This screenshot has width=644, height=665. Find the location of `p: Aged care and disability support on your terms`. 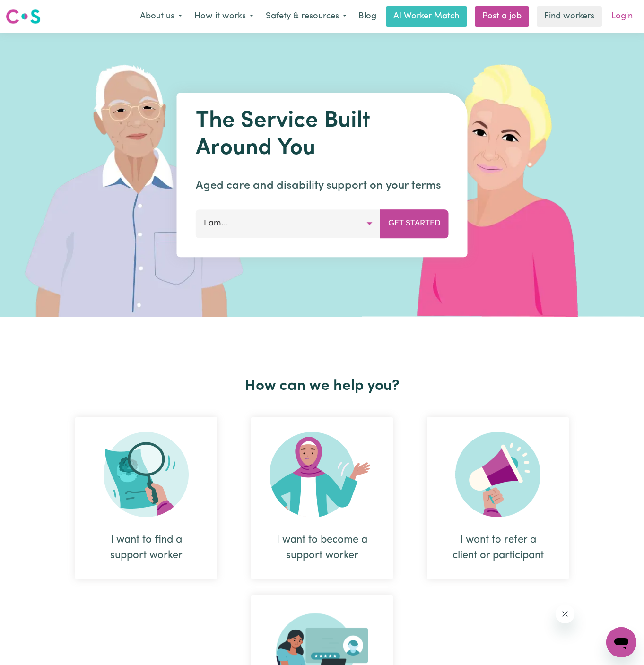

p: Aged care and disability support on your terms is located at coordinates (322, 186).